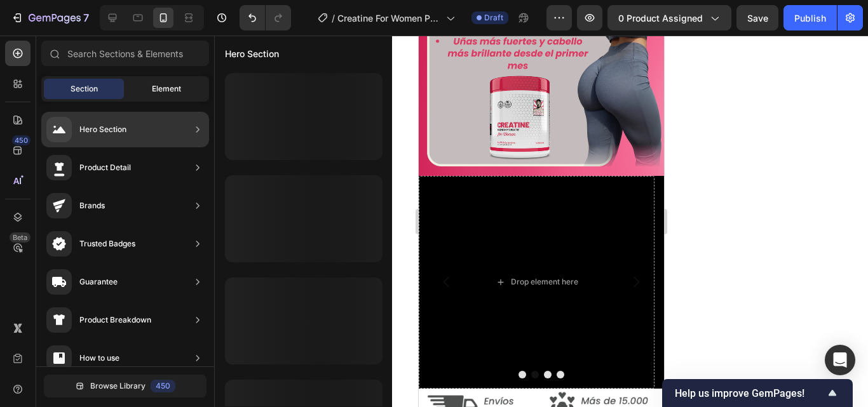 Image resolution: width=868 pixels, height=407 pixels. I want to click on span: Help us improve GemPages!, so click(749, 393).